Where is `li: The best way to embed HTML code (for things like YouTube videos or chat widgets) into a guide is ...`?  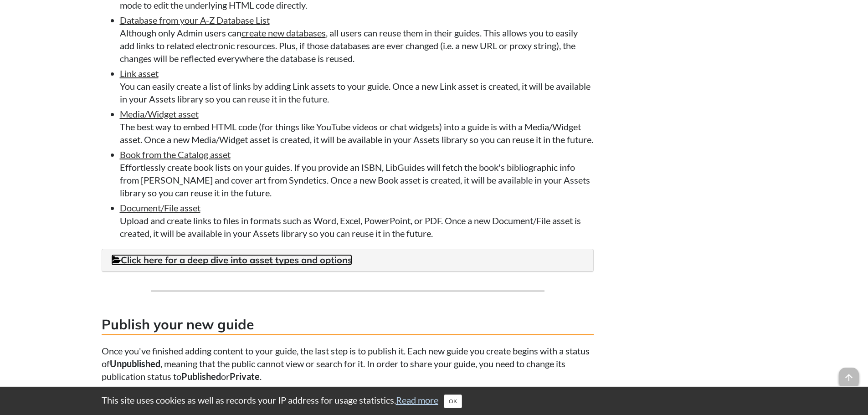
li: The best way to embed HTML code (for things like YouTube videos or chat widgets) into a guide is ... is located at coordinates (357, 127).